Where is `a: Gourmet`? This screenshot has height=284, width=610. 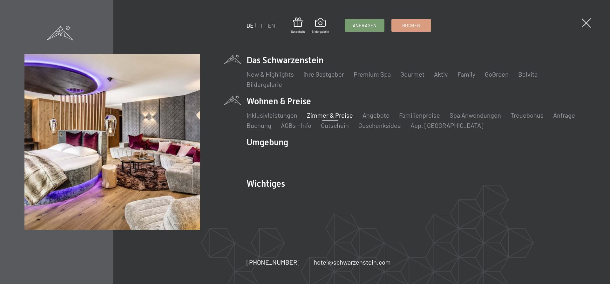
a: Gourmet is located at coordinates (412, 74).